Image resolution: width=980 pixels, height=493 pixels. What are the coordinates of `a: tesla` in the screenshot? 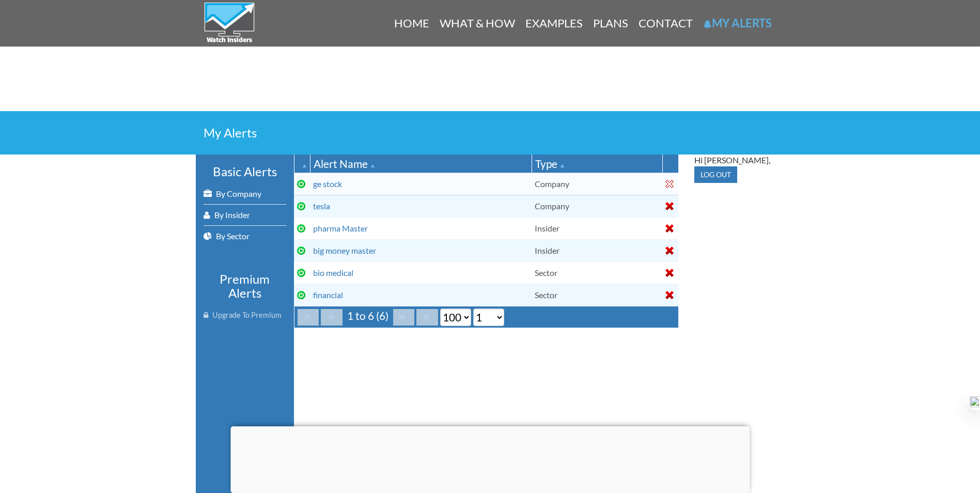 It's located at (321, 205).